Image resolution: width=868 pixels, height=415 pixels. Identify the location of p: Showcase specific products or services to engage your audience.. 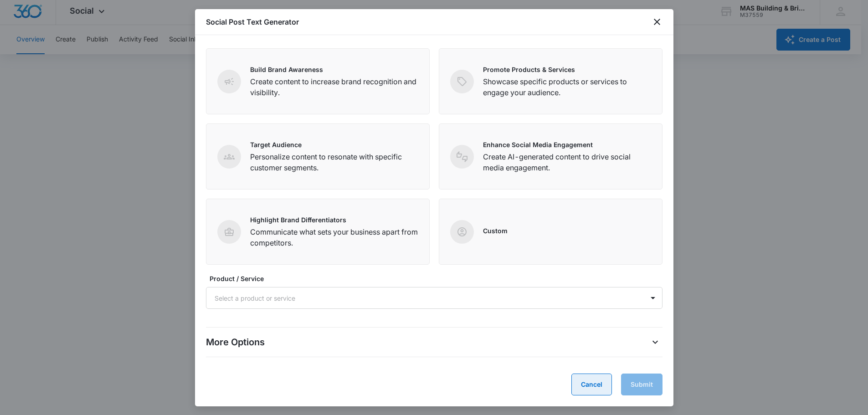
(567, 88).